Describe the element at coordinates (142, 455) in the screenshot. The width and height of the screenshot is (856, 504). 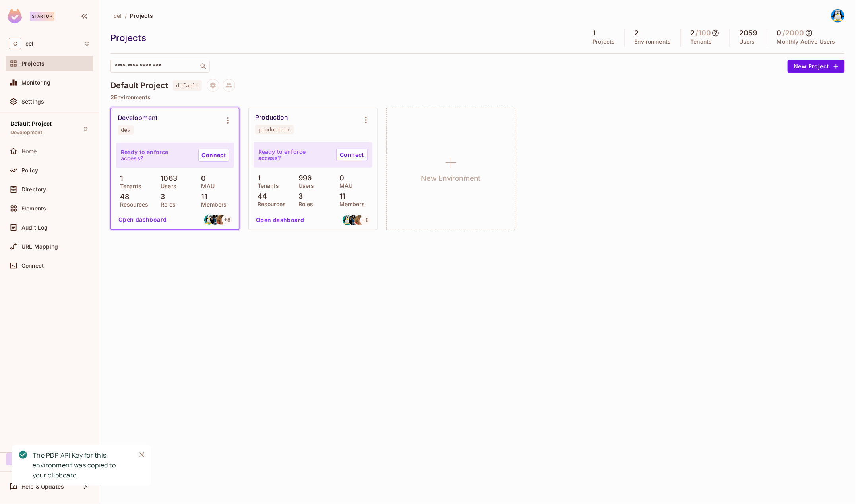
I see `button: Close` at that location.